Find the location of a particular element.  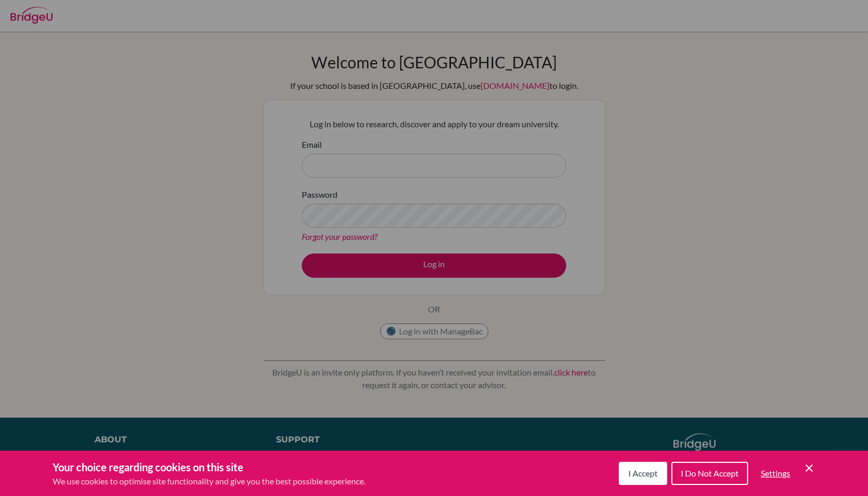

span: I Do Not Accept is located at coordinates (710, 473).